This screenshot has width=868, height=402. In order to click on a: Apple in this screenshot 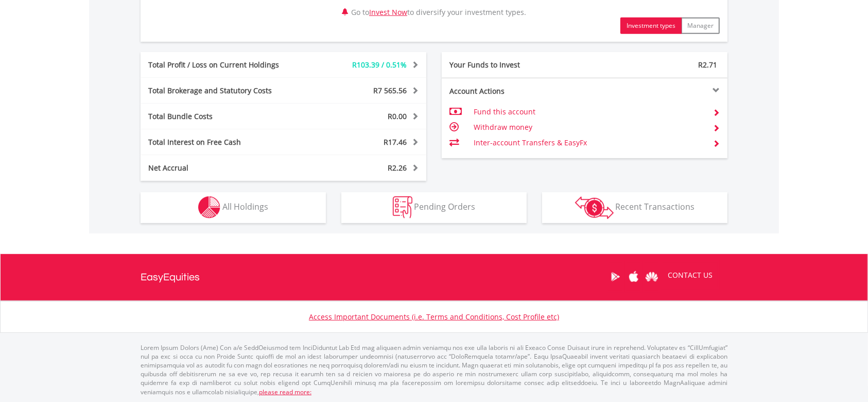, I will do `click(633, 277)`.